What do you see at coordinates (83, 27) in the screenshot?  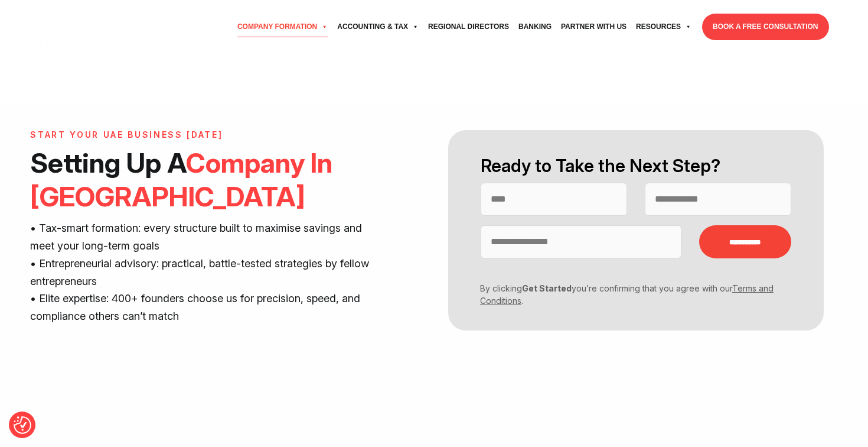 I see `img: svg+xml;nitro-empty-id=MTU4OjExNQ==-1;base64,PHN2ZyB2aWV3Qm94PSIwIDAgNzU4IDI1MSIgd2lkdGg9Ijc1OCIg...` at bounding box center [83, 27].